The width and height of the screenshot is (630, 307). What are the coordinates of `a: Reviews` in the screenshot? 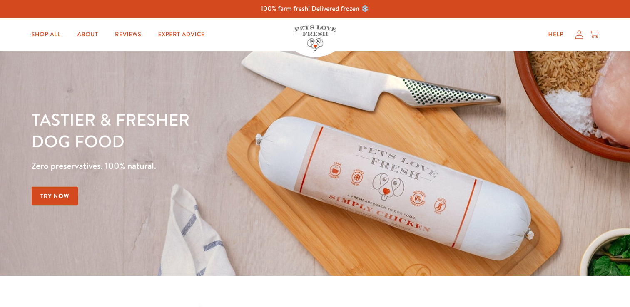 It's located at (128, 35).